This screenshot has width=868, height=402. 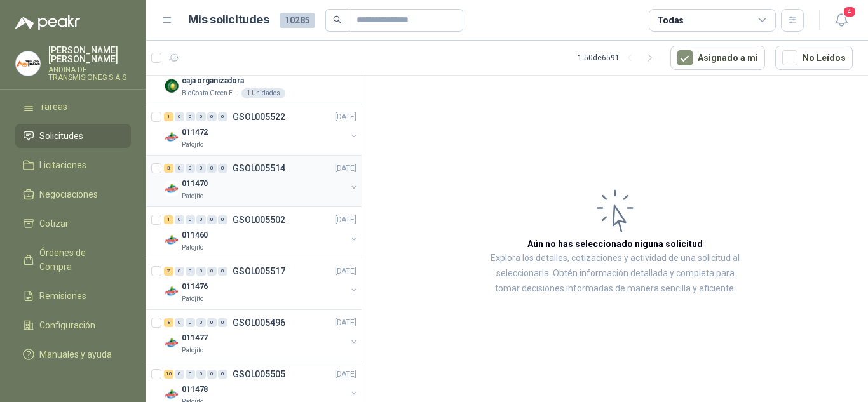 What do you see at coordinates (258, 374) in the screenshot?
I see `p: GSOL005505` at bounding box center [258, 374].